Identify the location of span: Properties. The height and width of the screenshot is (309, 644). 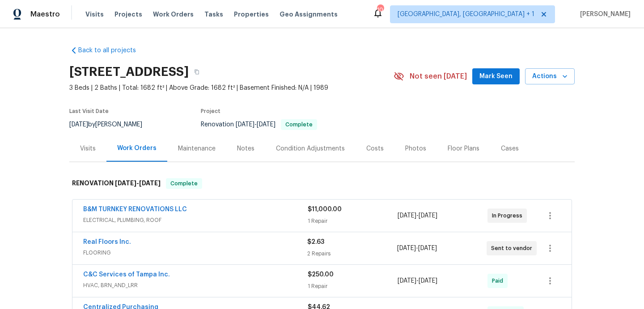
(251, 14).